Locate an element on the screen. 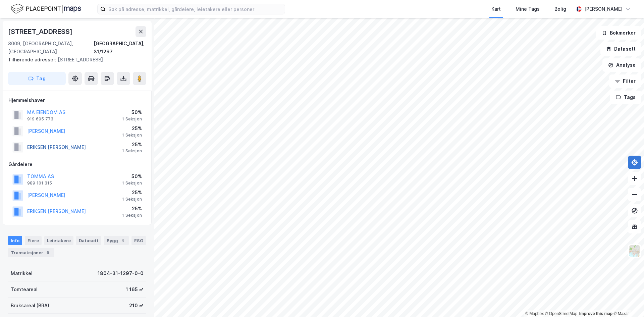 The height and width of the screenshot is (317, 644). div: Tomteareal is located at coordinates (24, 289).